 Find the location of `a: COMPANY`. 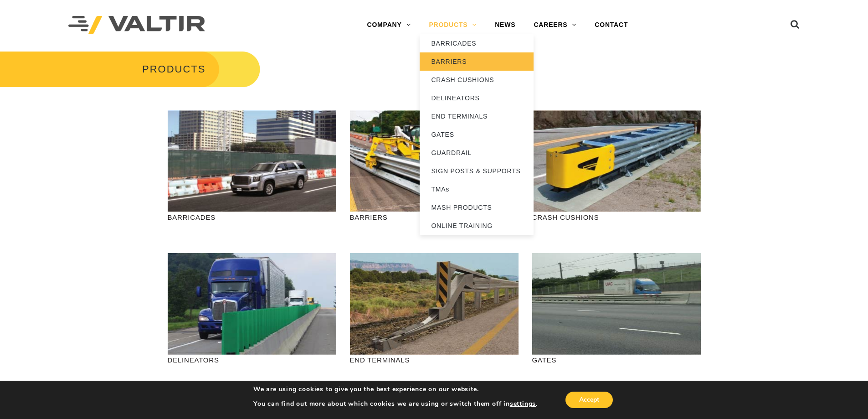

a: COMPANY is located at coordinates (389, 25).